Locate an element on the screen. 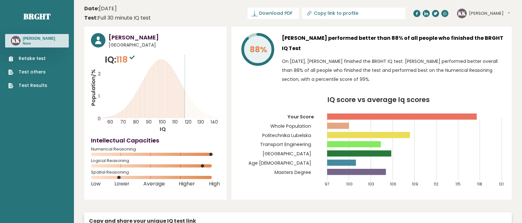  b: Date: is located at coordinates (92, 8).